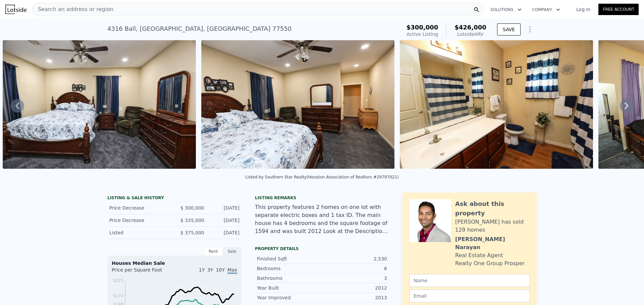 Image resolution: width=644 pixels, height=305 pixels. I want to click on span: $ 335,000, so click(192, 220).